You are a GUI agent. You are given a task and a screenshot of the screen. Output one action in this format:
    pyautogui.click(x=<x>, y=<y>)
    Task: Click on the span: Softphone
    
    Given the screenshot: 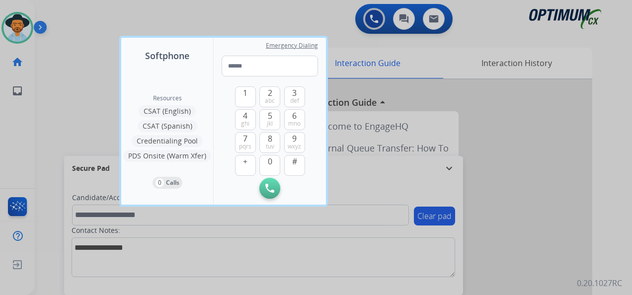 What is the action you would take?
    pyautogui.click(x=167, y=56)
    